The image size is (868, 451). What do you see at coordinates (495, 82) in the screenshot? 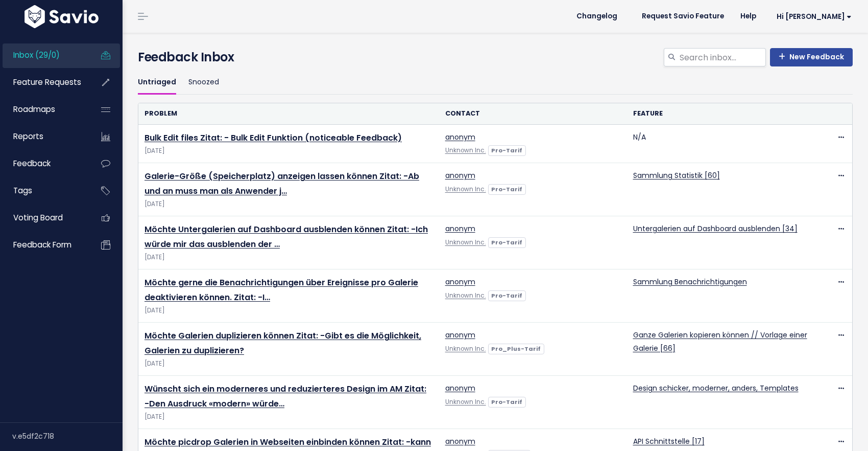
I see `ul: Filter feature requests` at bounding box center [495, 82].